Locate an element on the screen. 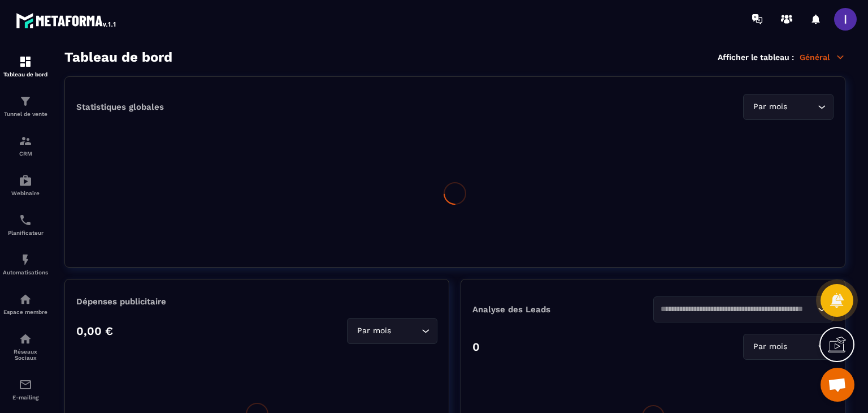 This screenshot has height=413, width=868. a: social-networksocial-networkRéseaux Sociaux is located at coordinates (25, 346).